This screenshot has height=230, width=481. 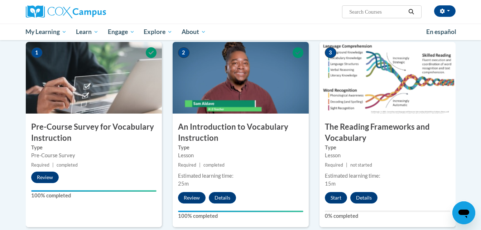 I want to click on button: Account Settings, so click(x=445, y=11).